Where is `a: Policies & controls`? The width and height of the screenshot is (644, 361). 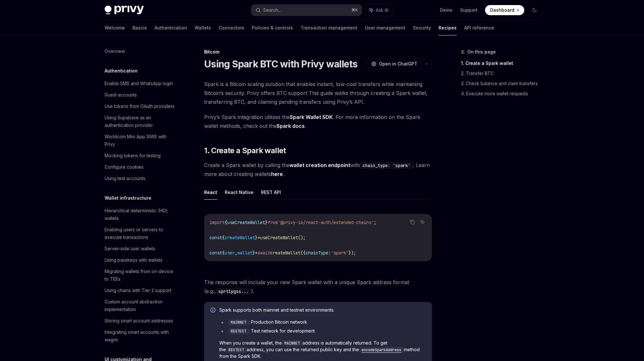
a: Policies & controls is located at coordinates (273, 28).